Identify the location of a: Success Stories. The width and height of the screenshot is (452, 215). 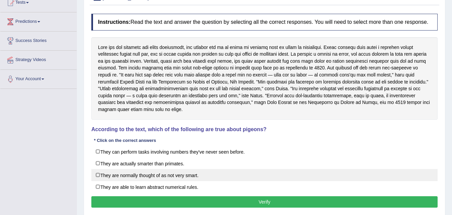
(39, 40).